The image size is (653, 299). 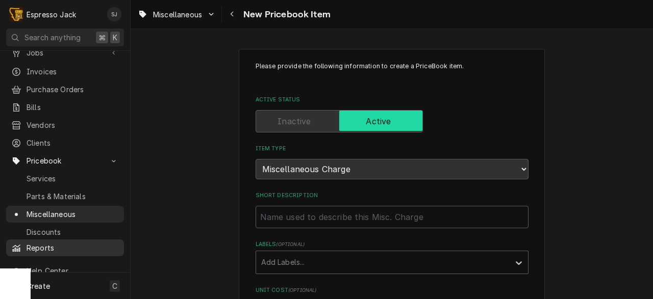 What do you see at coordinates (72, 248) in the screenshot?
I see `span: Reports` at bounding box center [72, 248].